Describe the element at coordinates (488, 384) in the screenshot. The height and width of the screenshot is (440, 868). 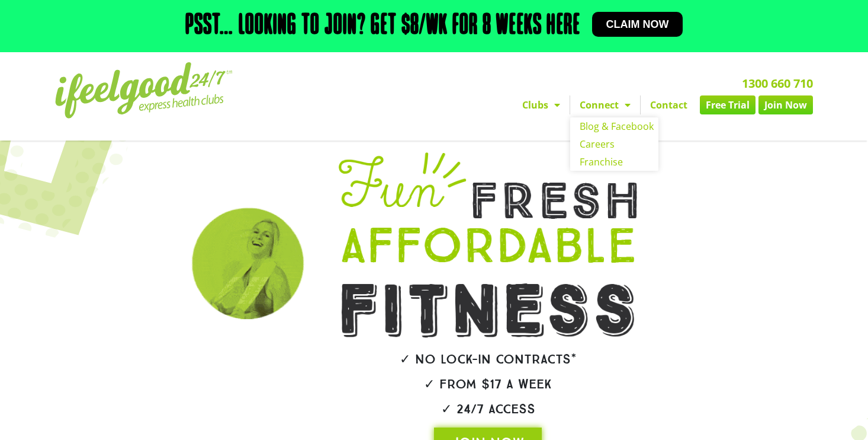
I see `h2: ✓ From $17 a week` at that location.